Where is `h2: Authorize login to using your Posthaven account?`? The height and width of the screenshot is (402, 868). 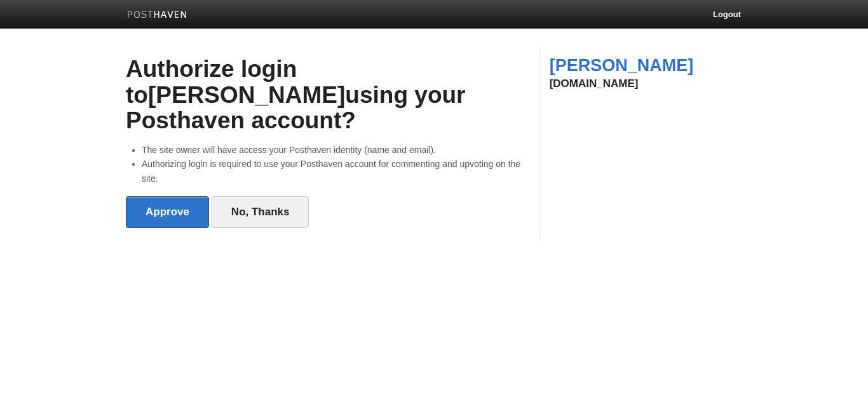
h2: Authorize login to using your Posthaven account? is located at coordinates (328, 95).